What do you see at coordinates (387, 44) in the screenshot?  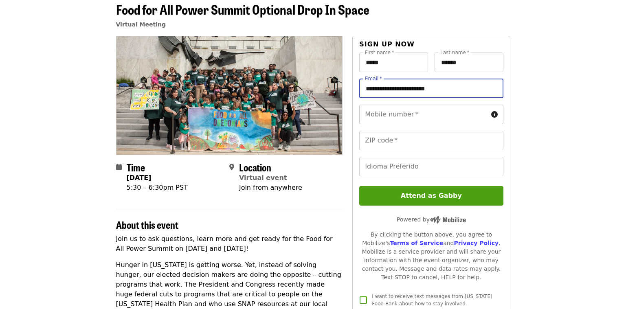 I see `span: Sign up now` at bounding box center [387, 44].